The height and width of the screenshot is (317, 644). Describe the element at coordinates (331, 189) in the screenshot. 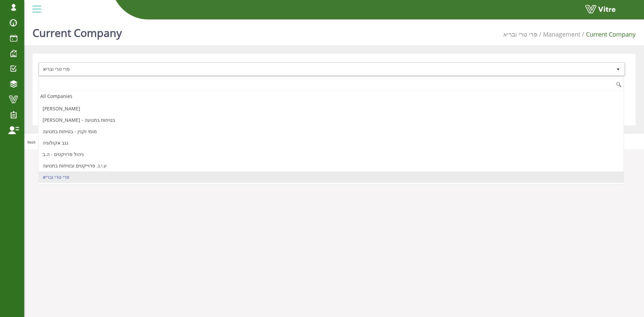

I see `li: פרי קטיף` at that location.